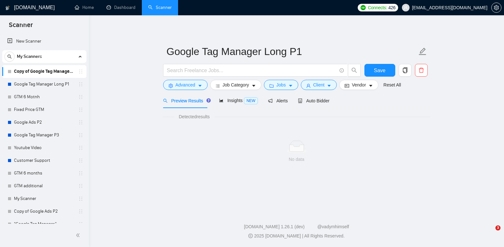  I want to click on span: bars, so click(218, 86).